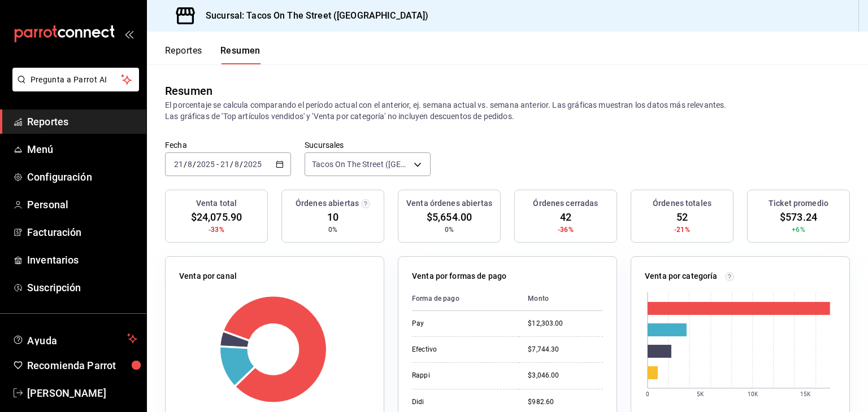  What do you see at coordinates (565, 323) in the screenshot?
I see `div: $12,303.00` at bounding box center [565, 323].